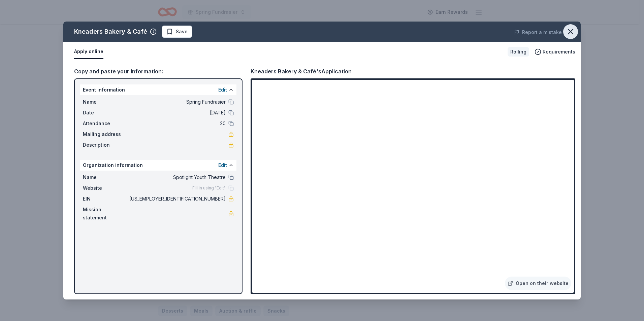  I want to click on span: Spring Fundrasier, so click(177, 102).